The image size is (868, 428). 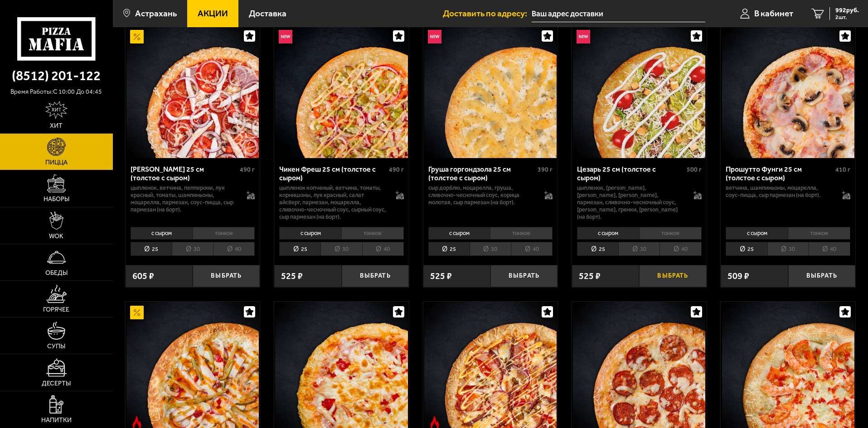 What do you see at coordinates (779, 192) in the screenshot?
I see `p: ветчина, шампиньоны, моцарелла, соус-пицца, сыр пармезан (на борт).` at bounding box center [779, 192].